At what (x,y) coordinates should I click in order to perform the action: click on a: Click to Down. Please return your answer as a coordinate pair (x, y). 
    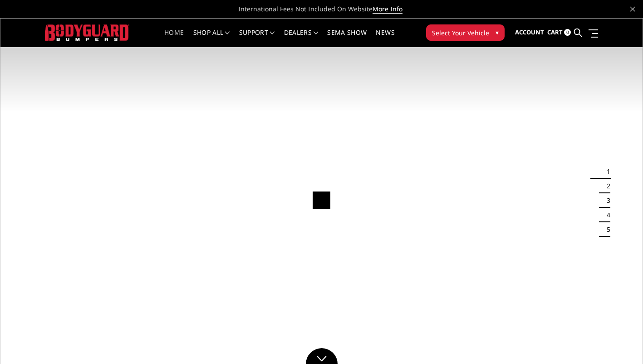
    Looking at the image, I should click on (322, 356).